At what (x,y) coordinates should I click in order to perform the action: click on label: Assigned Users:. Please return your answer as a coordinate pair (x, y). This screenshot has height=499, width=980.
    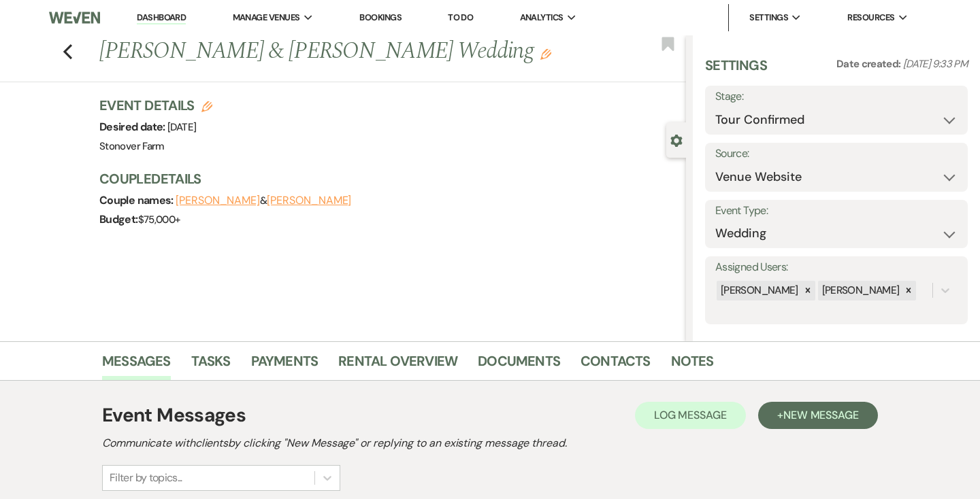
    Looking at the image, I should click on (836, 267).